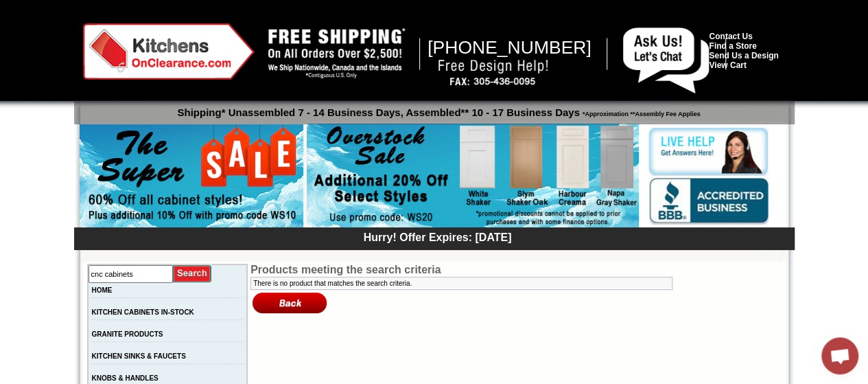  Describe the element at coordinates (143, 312) in the screenshot. I see `a: KITCHEN CABINETS IN-STOCK` at that location.